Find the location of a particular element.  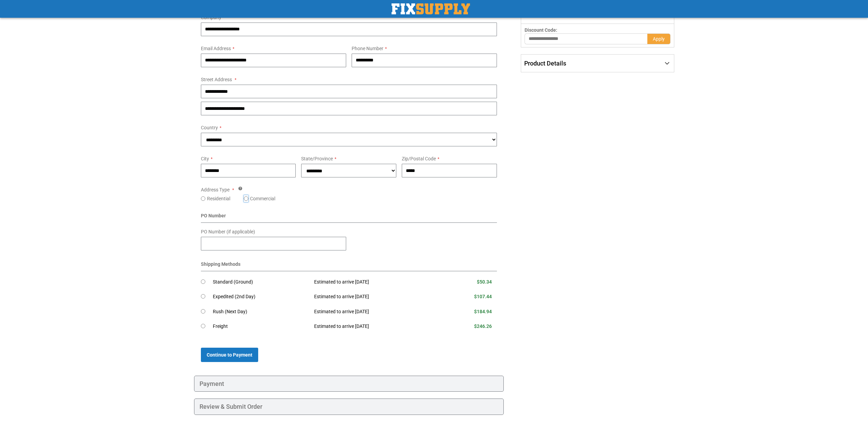

span: City is located at coordinates (205, 158).